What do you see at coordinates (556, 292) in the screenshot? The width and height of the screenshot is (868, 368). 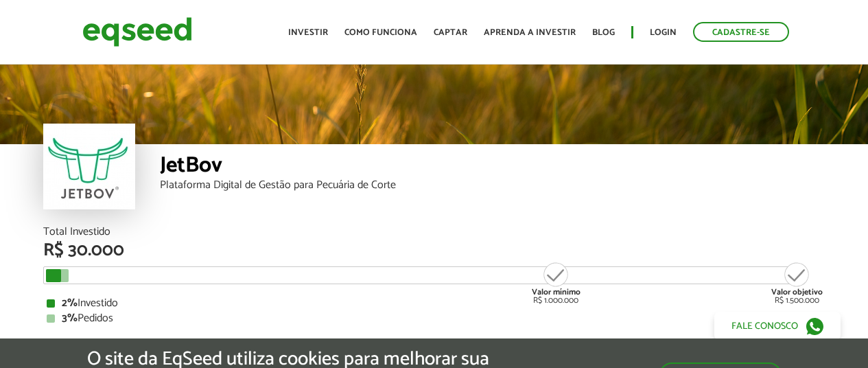 I see `strong: Valor mínimo` at bounding box center [556, 292].